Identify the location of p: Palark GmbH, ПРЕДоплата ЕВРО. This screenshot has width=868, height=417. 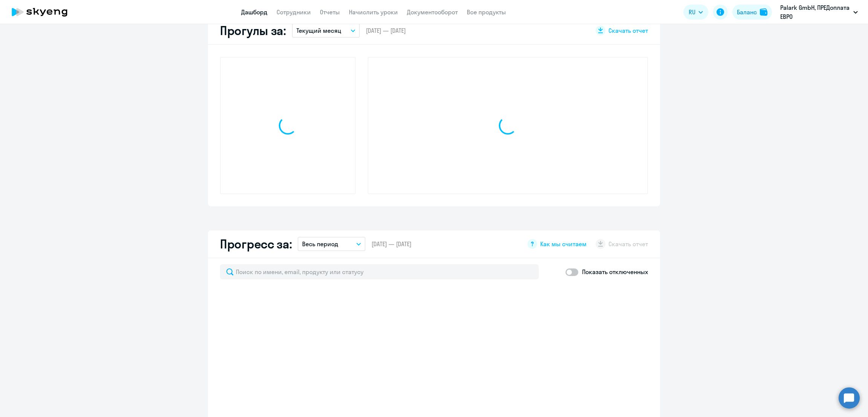
(815, 12).